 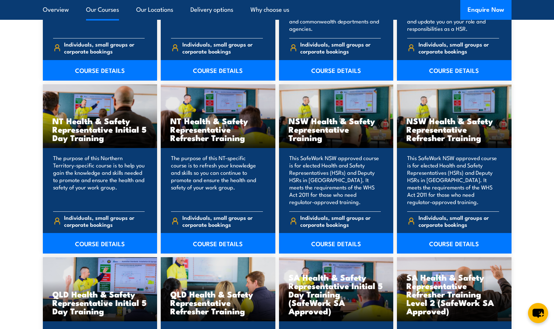 I want to click on p: The purpose of this NT-specific course is to refresh your knowledge and skills so you can continu..., so click(x=217, y=180).